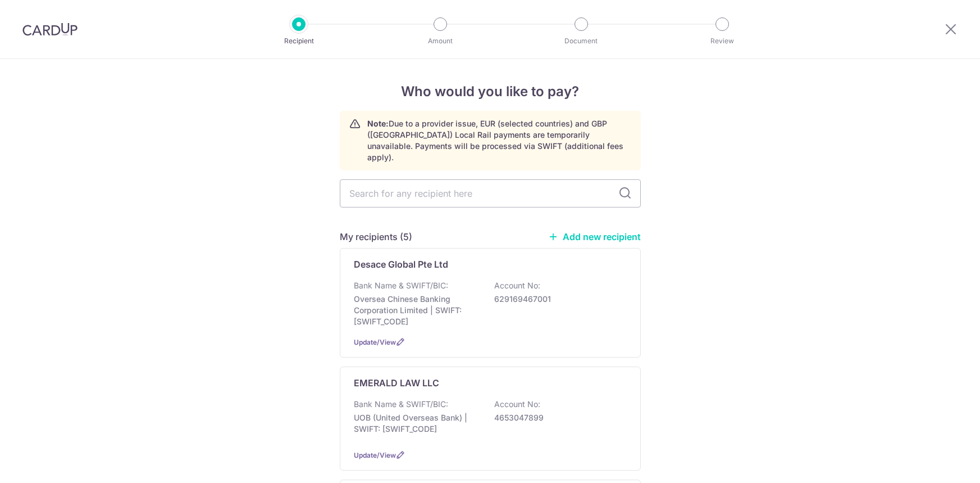 The image size is (980, 483). Describe the element at coordinates (376, 237) in the screenshot. I see `h5: My recipients (5)` at that location.